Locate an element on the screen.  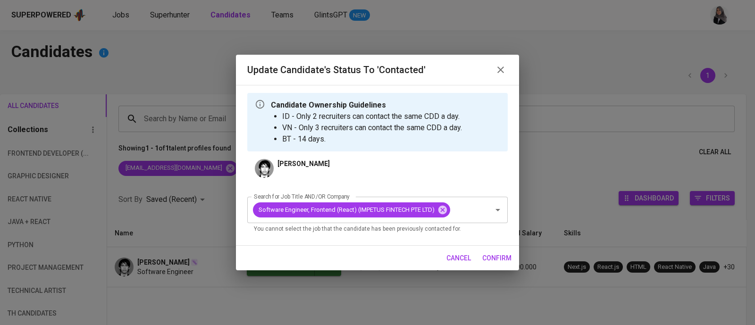
button: Open is located at coordinates (498, 210).